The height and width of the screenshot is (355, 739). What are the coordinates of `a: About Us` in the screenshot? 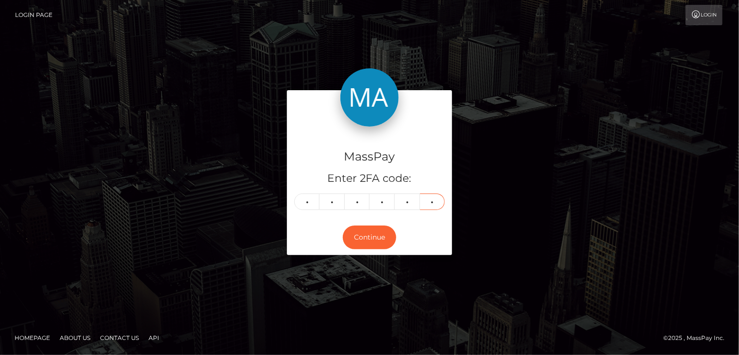 It's located at (75, 338).